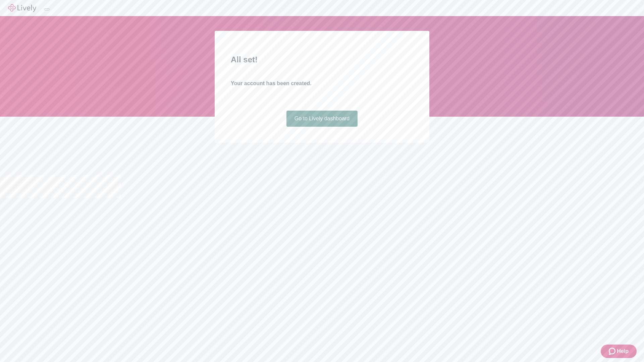  What do you see at coordinates (623, 351) in the screenshot?
I see `span: Help` at bounding box center [623, 351].